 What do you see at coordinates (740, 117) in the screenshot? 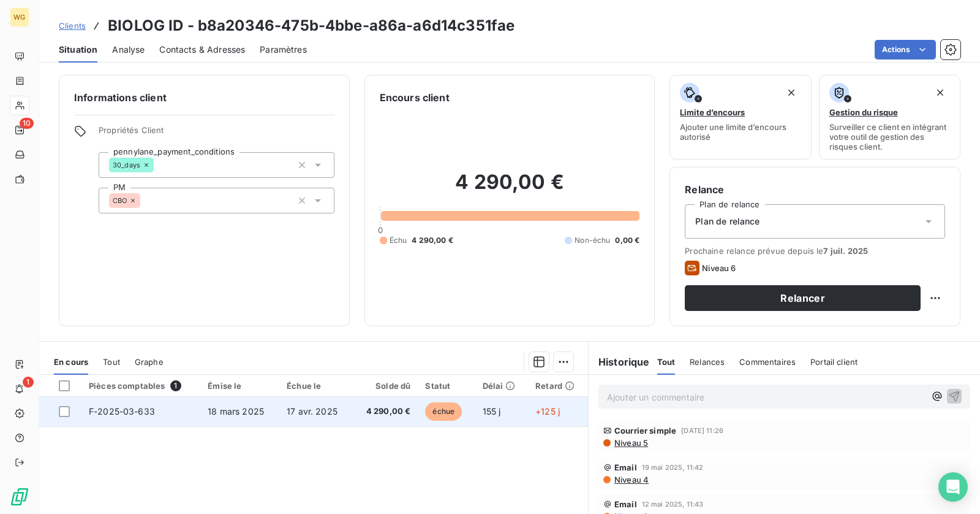
I see `button: Limite d’encoursAjouter une limite d’encours autorisé` at bounding box center [740, 117].